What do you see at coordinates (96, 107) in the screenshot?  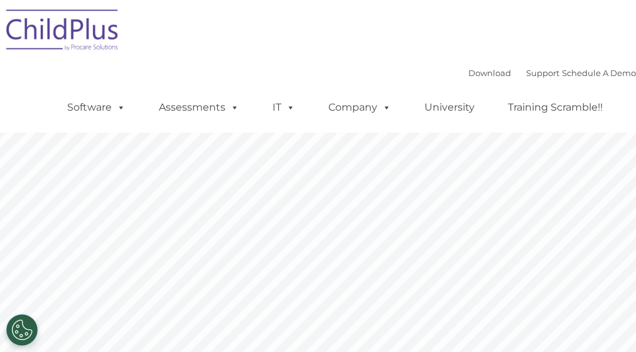 I see `a: Software` at bounding box center [96, 107].